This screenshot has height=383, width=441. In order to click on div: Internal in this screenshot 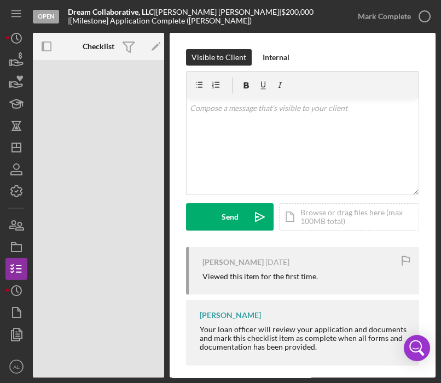, I will do `click(276, 57)`.